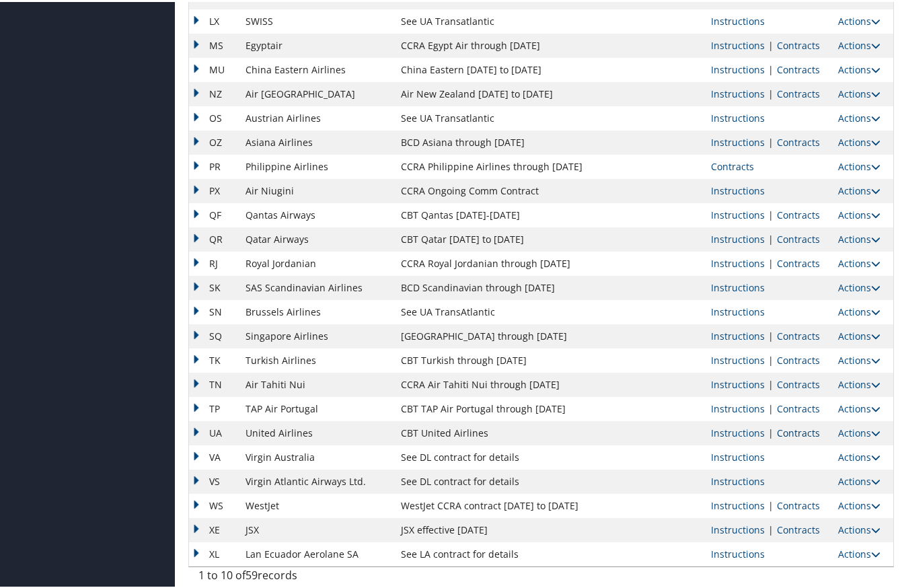  Describe the element at coordinates (277, 576) in the screenshot. I see `div: 1 to 10 of records` at that location.